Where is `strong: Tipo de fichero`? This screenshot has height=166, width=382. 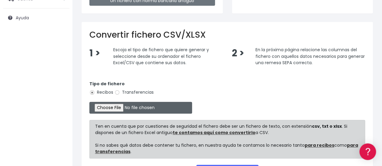
strong: Tipo de fichero is located at coordinates (107, 84).